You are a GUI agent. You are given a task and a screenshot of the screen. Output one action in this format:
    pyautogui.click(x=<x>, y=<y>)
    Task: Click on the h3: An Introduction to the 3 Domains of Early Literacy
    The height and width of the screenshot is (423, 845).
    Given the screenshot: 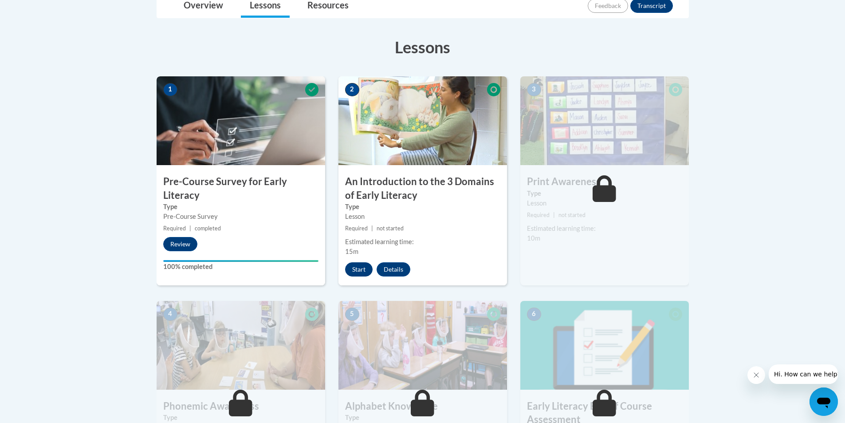 What is the action you would take?
    pyautogui.click(x=423, y=188)
    